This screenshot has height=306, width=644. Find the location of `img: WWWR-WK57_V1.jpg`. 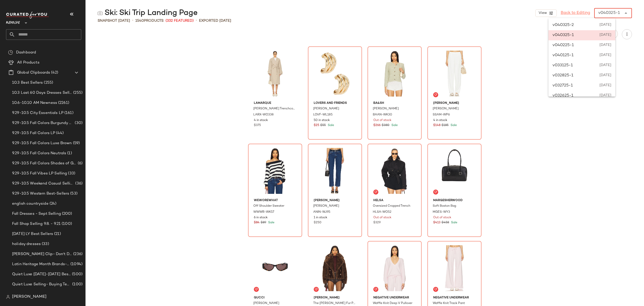

img: WWWR-WK57_V1.jpg is located at coordinates (275, 171).